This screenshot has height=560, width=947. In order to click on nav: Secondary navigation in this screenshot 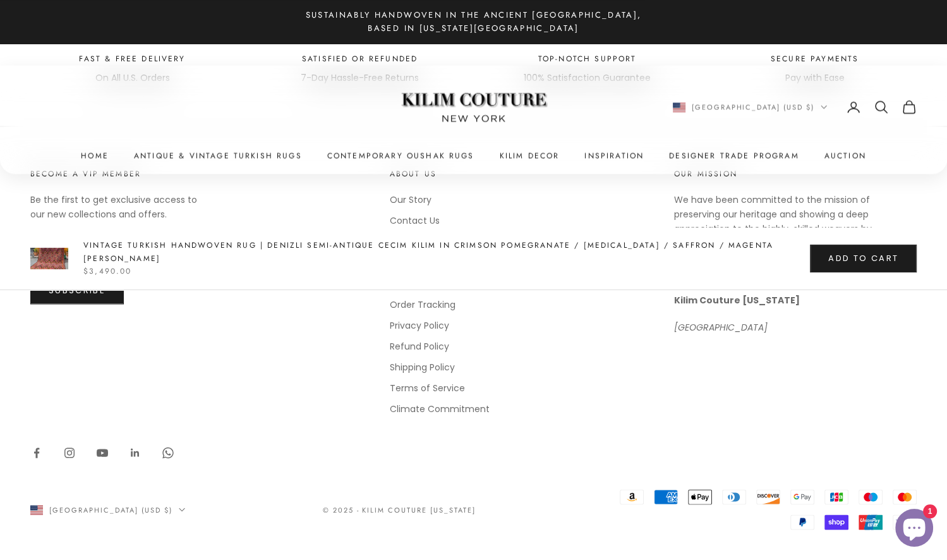, I will do `click(795, 108)`.